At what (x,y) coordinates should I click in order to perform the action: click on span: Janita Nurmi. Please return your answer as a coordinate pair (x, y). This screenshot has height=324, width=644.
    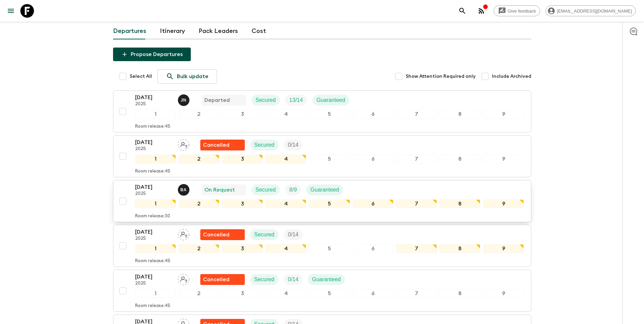
    Looking at the image, I should click on (185, 99).